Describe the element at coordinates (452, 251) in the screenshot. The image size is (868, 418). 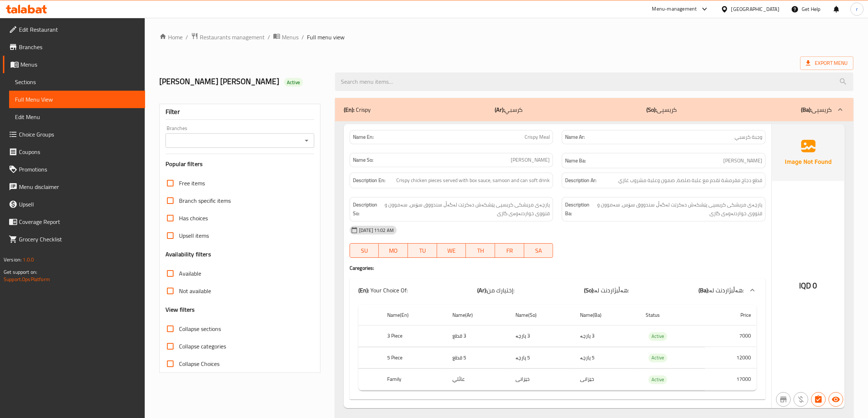
I see `button: WE` at that location.